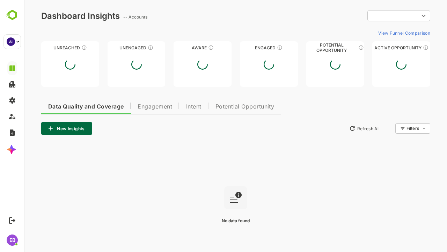 This screenshot has width=447, height=252. What do you see at coordinates (130, 107) in the screenshot?
I see `span: Engagement` at bounding box center [130, 107].